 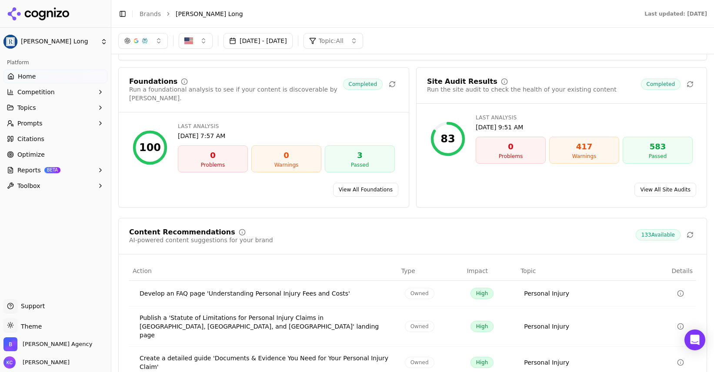 I want to click on span: 133 Available, so click(x=658, y=235).